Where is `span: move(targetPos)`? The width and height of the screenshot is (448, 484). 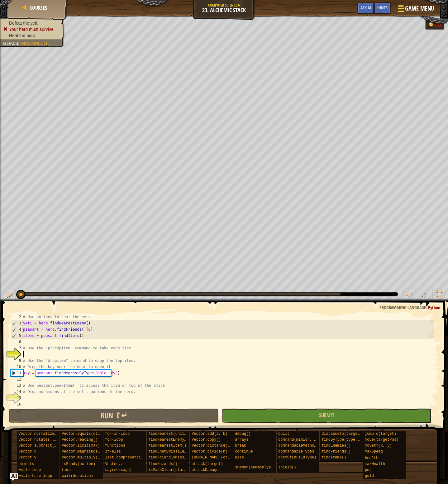 span: move(targetPos) is located at coordinates (382, 440).